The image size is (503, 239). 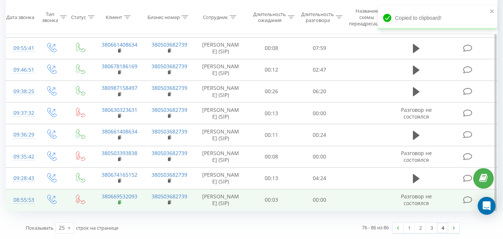 What do you see at coordinates (120, 88) in the screenshot?
I see `a: 380987158497` at bounding box center [120, 88].